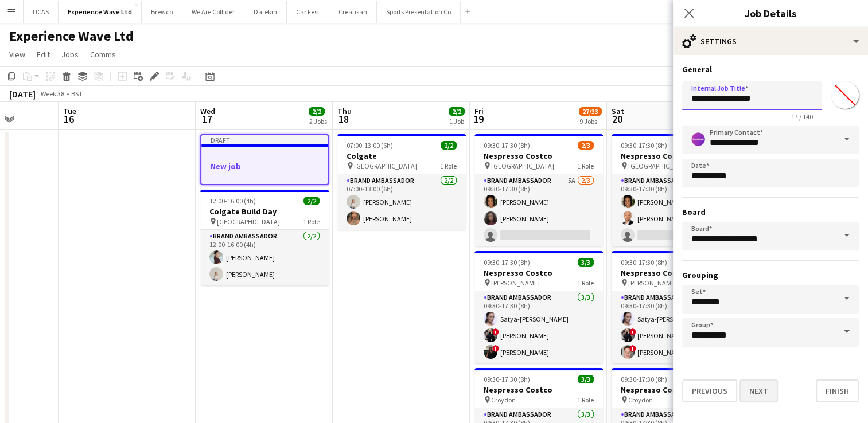 The height and width of the screenshot is (423, 868). Describe the element at coordinates (318, 121) in the screenshot. I see `div: 2 Jobs` at that location.